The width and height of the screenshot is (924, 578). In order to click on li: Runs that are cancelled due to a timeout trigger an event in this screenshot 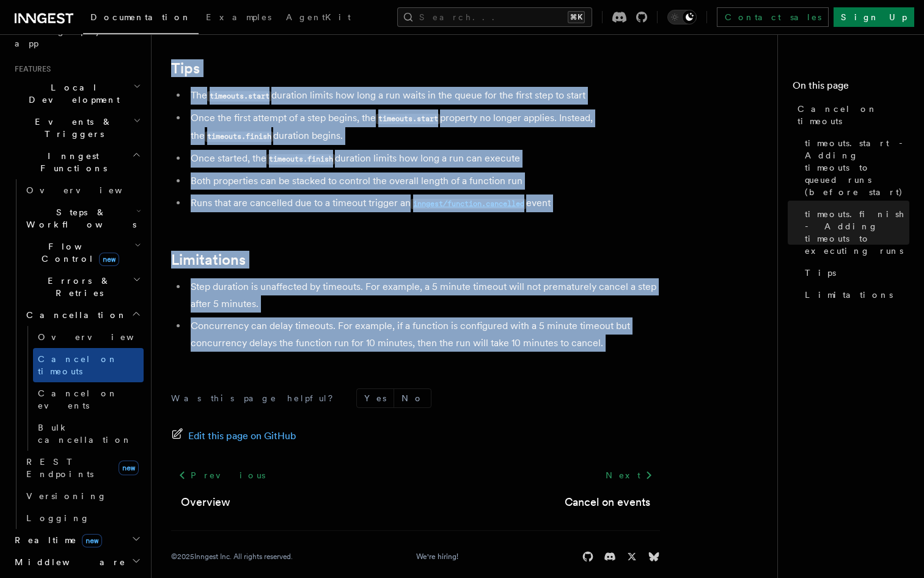, I will do `click(423, 203)`.